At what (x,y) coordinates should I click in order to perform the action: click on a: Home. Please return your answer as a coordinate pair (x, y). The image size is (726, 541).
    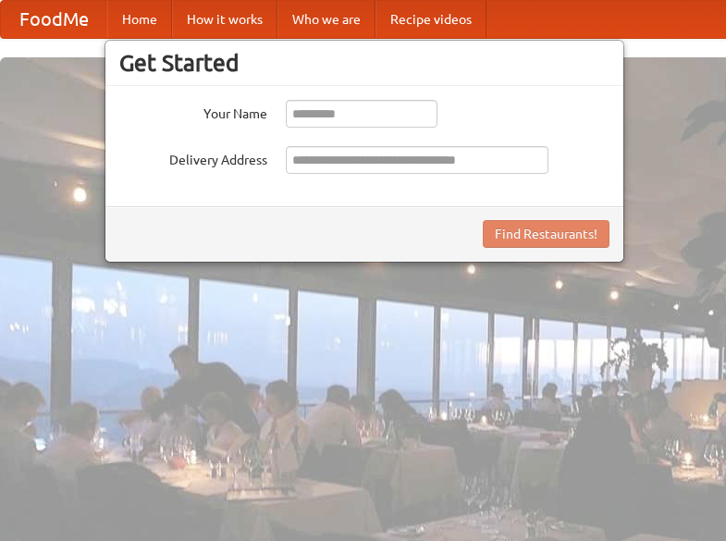
    Looking at the image, I should click on (140, 19).